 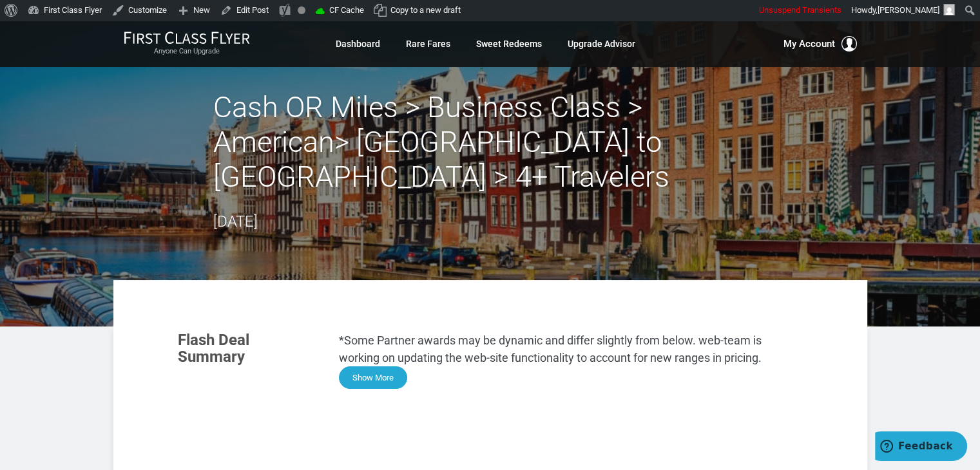 What do you see at coordinates (357, 44) in the screenshot?
I see `a: Dashboard` at bounding box center [357, 44].